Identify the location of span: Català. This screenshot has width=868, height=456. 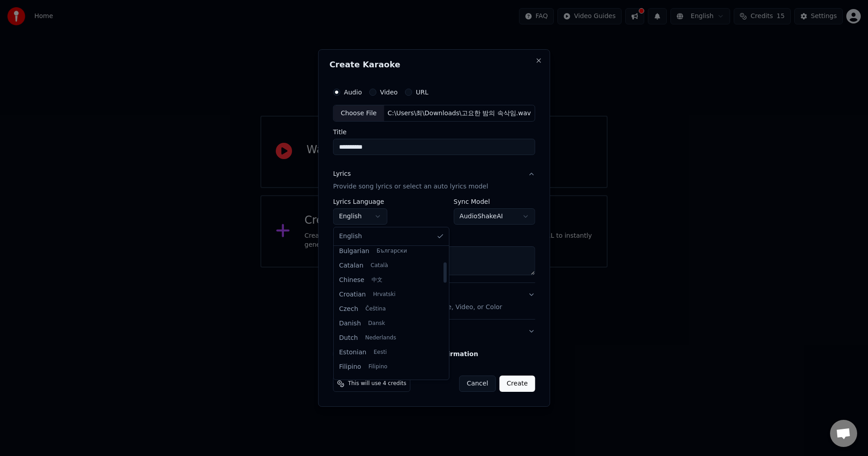
(379, 265).